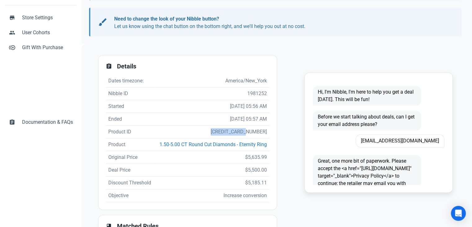 Image resolution: width=472 pixels, height=227 pixels. Describe the element at coordinates (167, 19) in the screenshot. I see `b: Need to change the look of your Nibble button?` at that location.